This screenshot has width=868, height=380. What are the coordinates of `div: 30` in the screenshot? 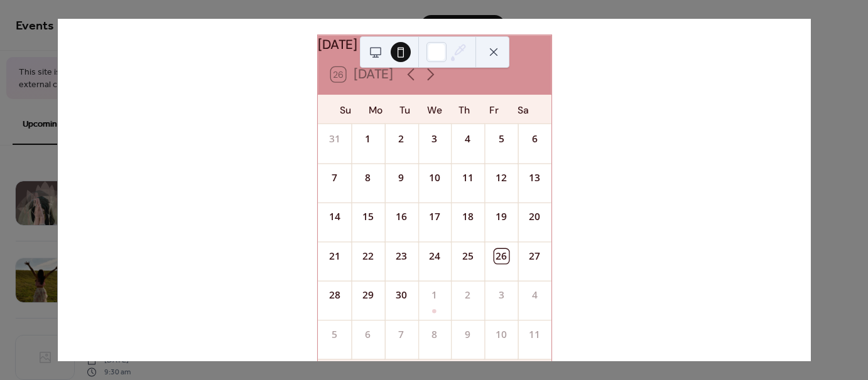 It's located at (401, 295).